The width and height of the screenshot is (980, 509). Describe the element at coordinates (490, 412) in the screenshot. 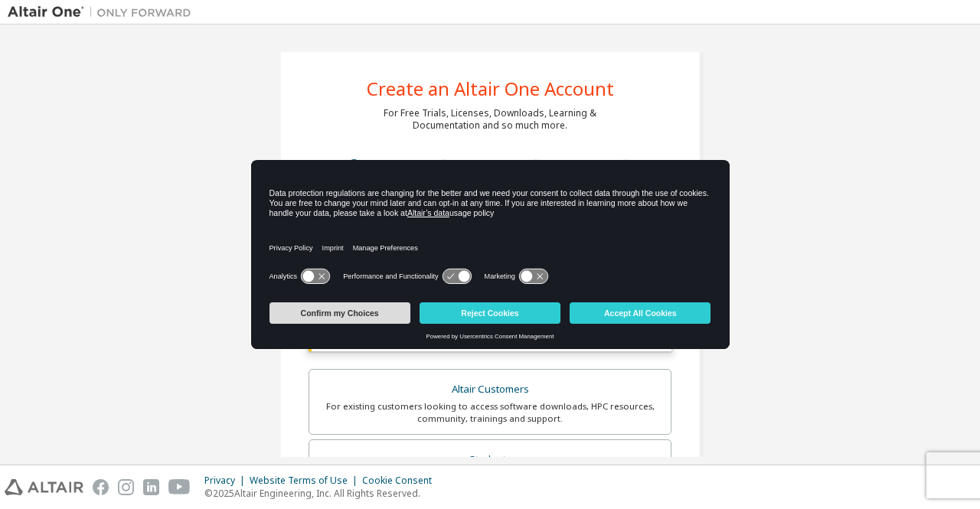

I see `div: For existing customers looking to access software downloads, HPC resources, community, trainings ...` at that location.